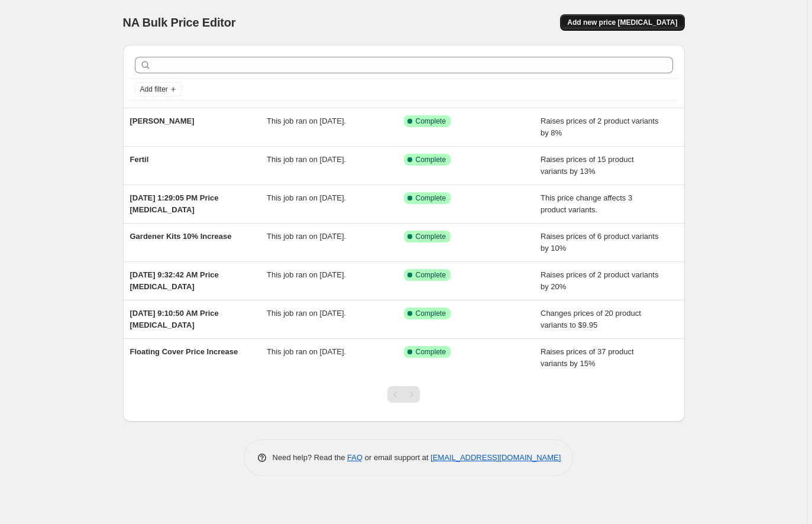 This screenshot has width=812, height=524. I want to click on span: Raises prices of 37 product variants by 15%, so click(587, 357).